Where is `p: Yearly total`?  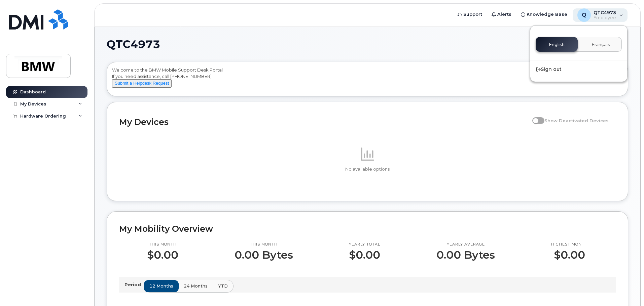
p: Yearly total is located at coordinates (365, 245).